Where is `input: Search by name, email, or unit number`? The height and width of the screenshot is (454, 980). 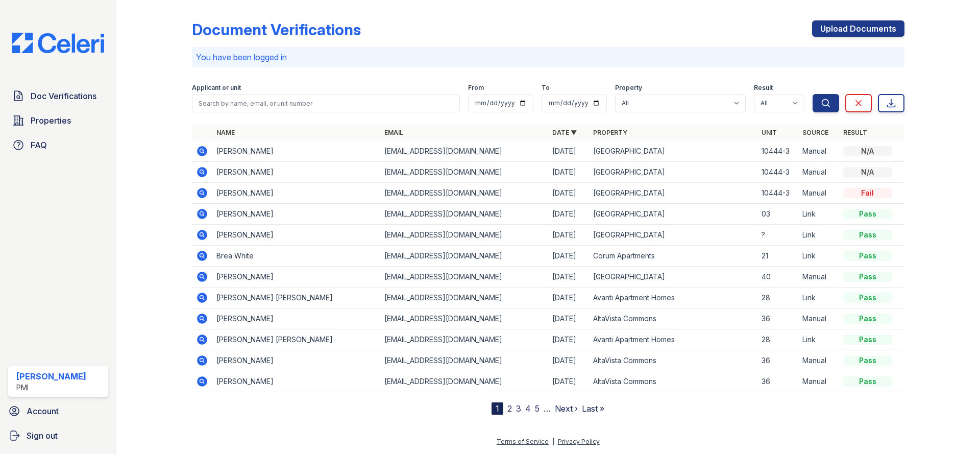 input: Search by name, email, or unit number is located at coordinates (326, 103).